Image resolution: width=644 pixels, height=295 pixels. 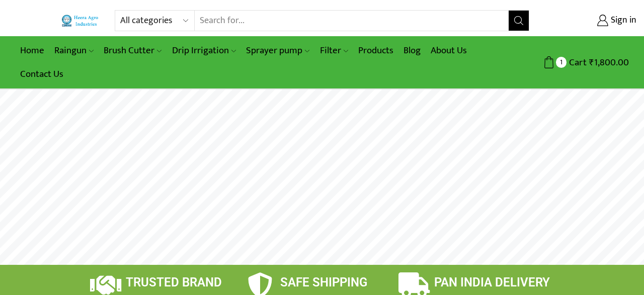 I want to click on span: SAFE SHIPPING, so click(x=323, y=282).